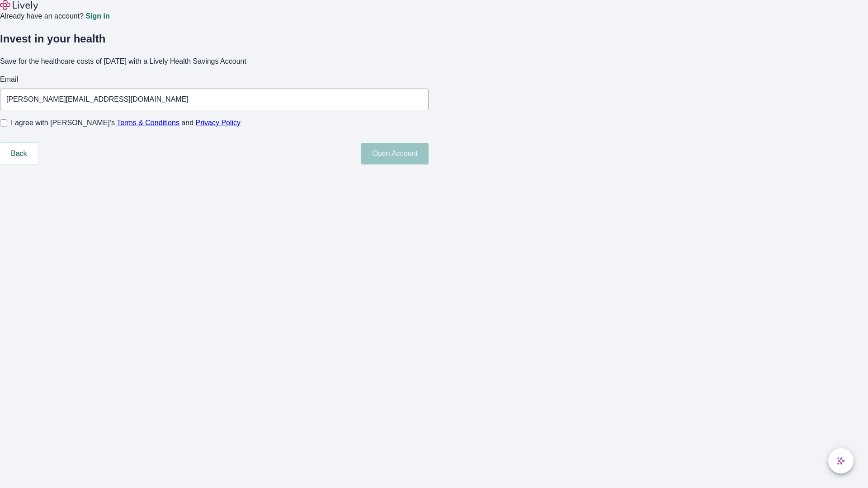 This screenshot has width=868, height=488. Describe the element at coordinates (97, 16) in the screenshot. I see `a: Sign in` at that location.